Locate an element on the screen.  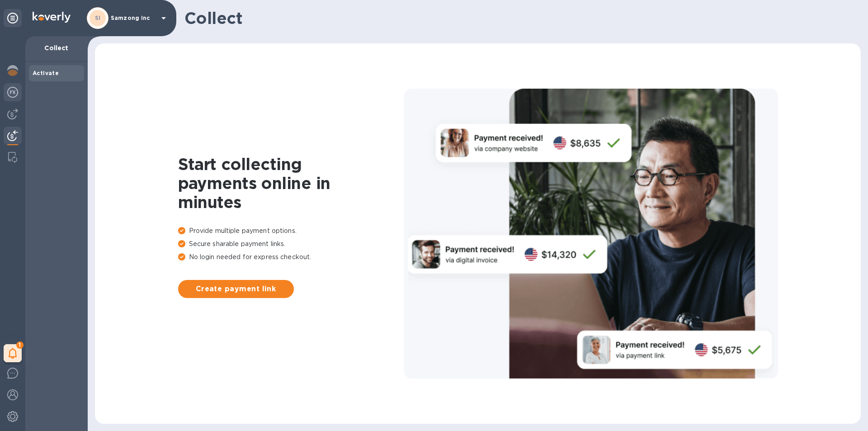
div: Unpin categories is located at coordinates (13, 18).